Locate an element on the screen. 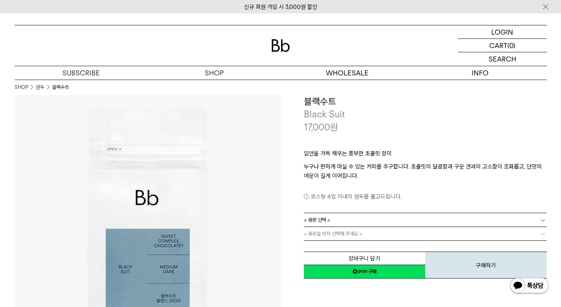 The width and height of the screenshot is (561, 307). button: 구매하기 is located at coordinates (485, 265).